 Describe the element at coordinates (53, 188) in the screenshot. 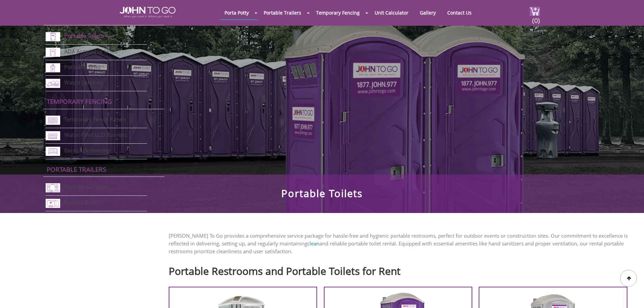

I see `img: restroom-trailers-new.png` at that location.